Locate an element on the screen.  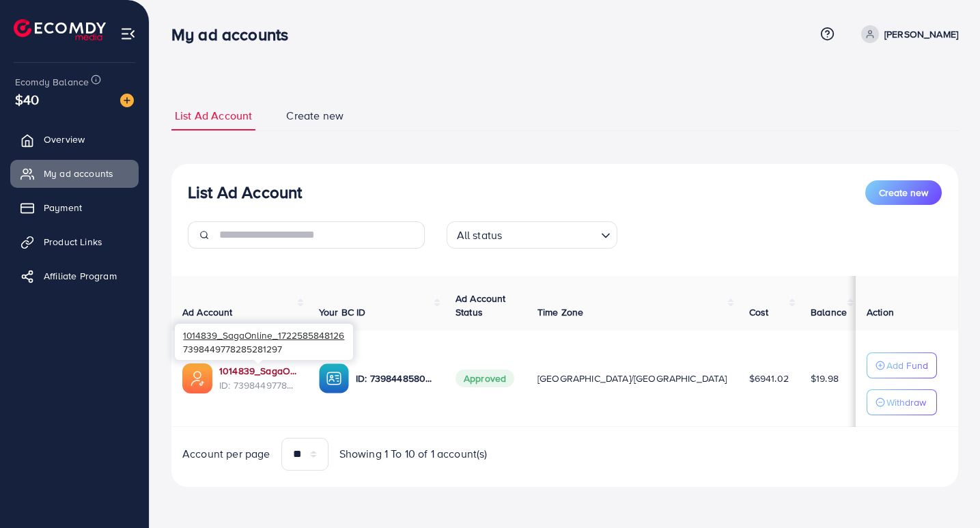
span: Time Zone is located at coordinates (560, 312).